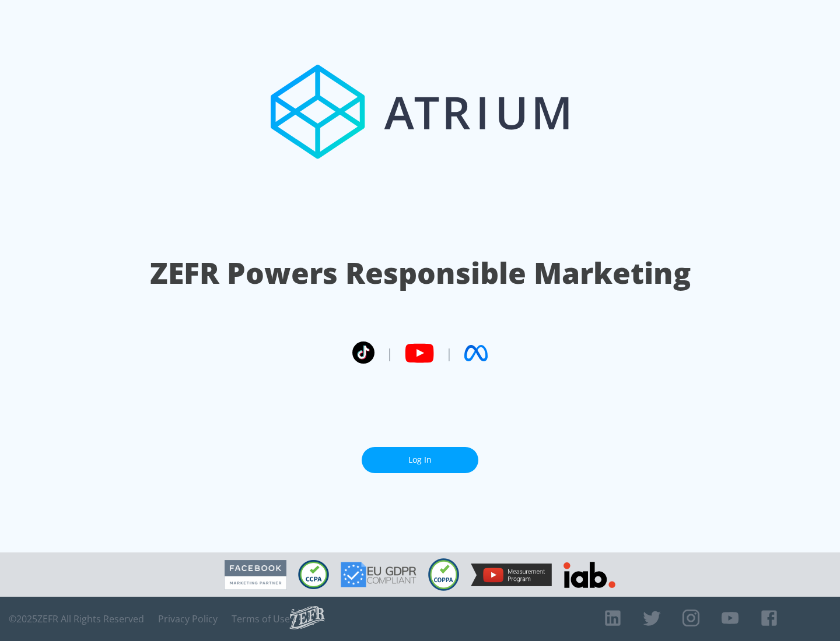  I want to click on img: Facebook Marketing Partner, so click(256, 575).